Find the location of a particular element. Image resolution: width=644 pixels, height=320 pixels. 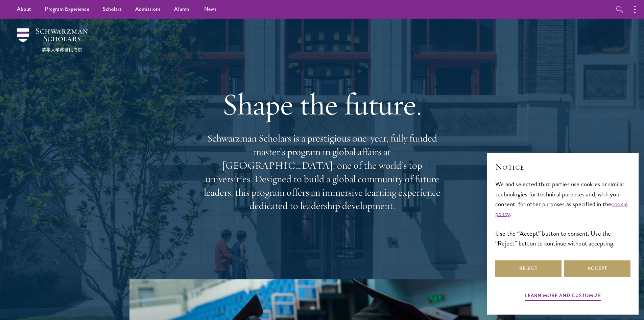

h1: Shape the future. is located at coordinates (322, 104).